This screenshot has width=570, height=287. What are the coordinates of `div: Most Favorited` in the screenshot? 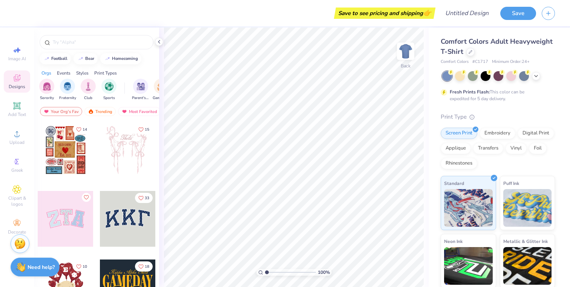 It's located at (139, 112).